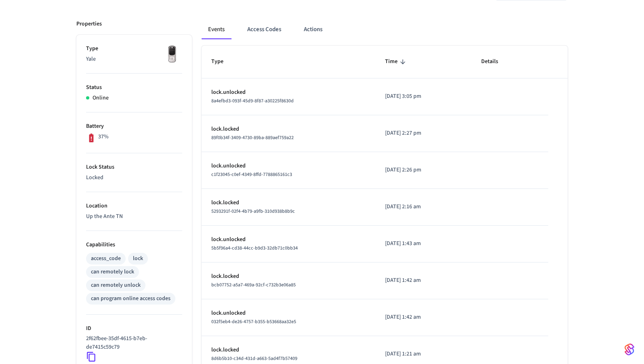  What do you see at coordinates (255, 248) in the screenshot?
I see `span: 5b5f96a4-cd38-44cc-b9d3-32db71c0bb34` at bounding box center [255, 248].